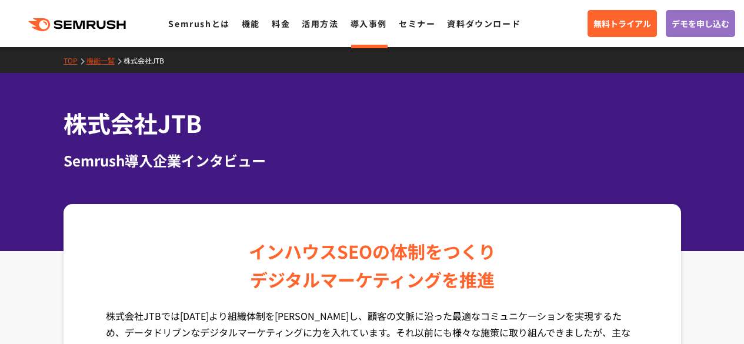  Describe the element at coordinates (700, 24) in the screenshot. I see `span: デモを申し込む` at that location.